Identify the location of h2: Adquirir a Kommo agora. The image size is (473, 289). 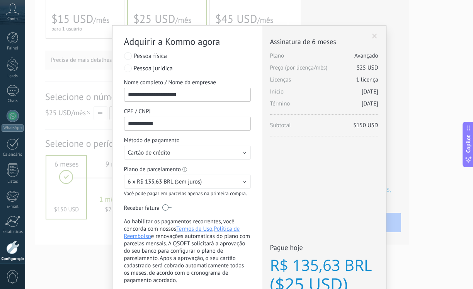
(183, 42).